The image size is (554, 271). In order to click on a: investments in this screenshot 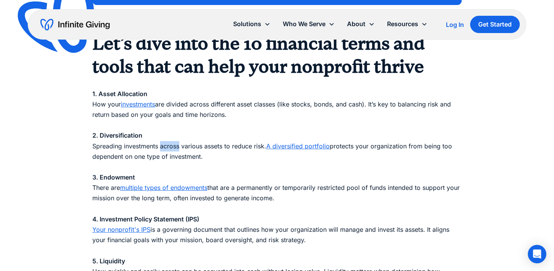, I will do `click(138, 104)`.